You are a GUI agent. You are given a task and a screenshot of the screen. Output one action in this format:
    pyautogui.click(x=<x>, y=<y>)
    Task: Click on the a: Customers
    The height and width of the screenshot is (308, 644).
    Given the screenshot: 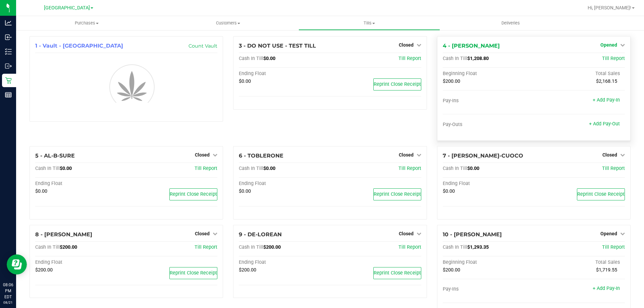 What is the action you would take?
    pyautogui.click(x=228, y=23)
    